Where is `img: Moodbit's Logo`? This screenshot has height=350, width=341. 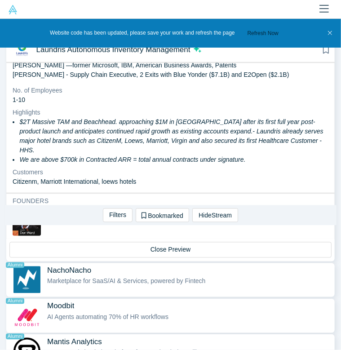
img: Moodbit's Logo is located at coordinates (27, 316).